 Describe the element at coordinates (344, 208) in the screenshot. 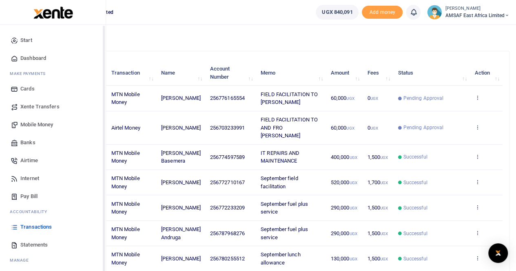

I see `span: 290,000` at that location.